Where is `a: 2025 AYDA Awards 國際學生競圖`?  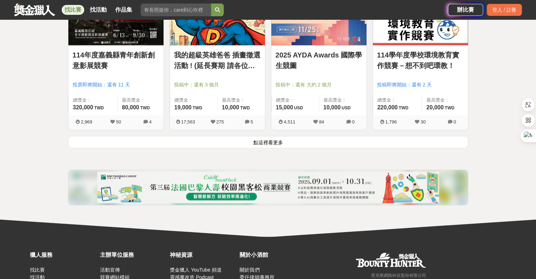 a: 2025 AYDA Awards 國際學生競圖 is located at coordinates (319, 60).